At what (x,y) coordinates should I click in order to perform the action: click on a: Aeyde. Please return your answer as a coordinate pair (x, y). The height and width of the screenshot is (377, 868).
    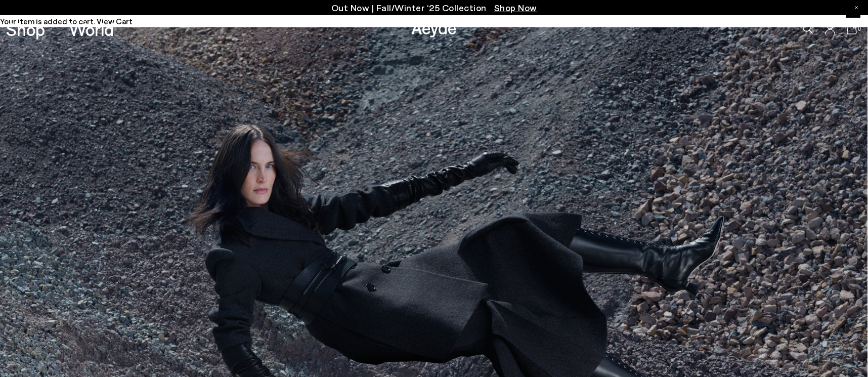
    Looking at the image, I should click on (434, 28).